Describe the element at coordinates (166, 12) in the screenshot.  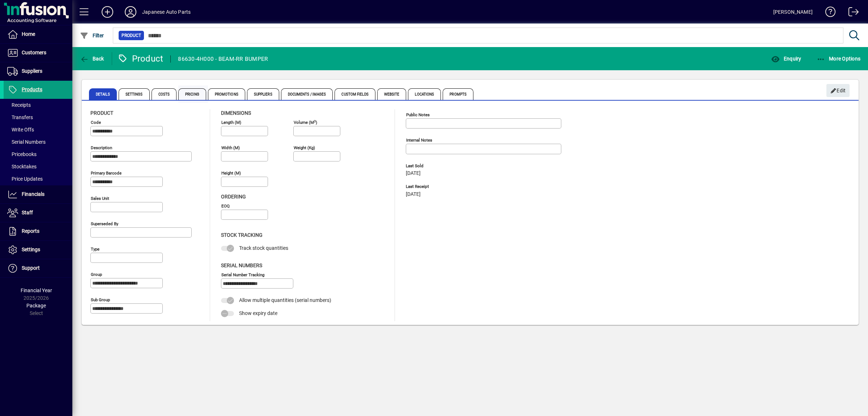
I see `div: Japanese Auto Parts` at that location.